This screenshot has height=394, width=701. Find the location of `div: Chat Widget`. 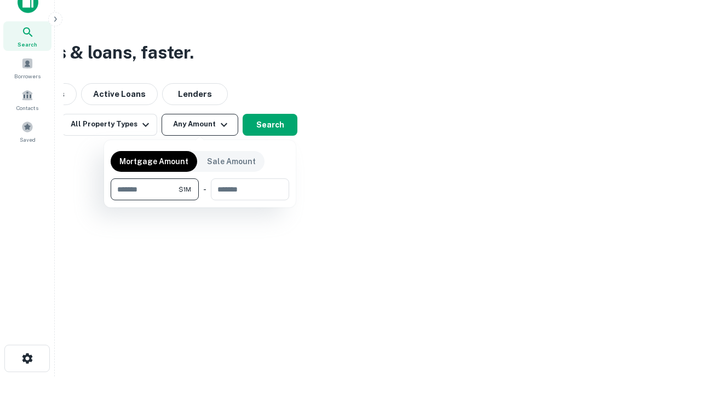

div: Chat Widget is located at coordinates (673, 333).